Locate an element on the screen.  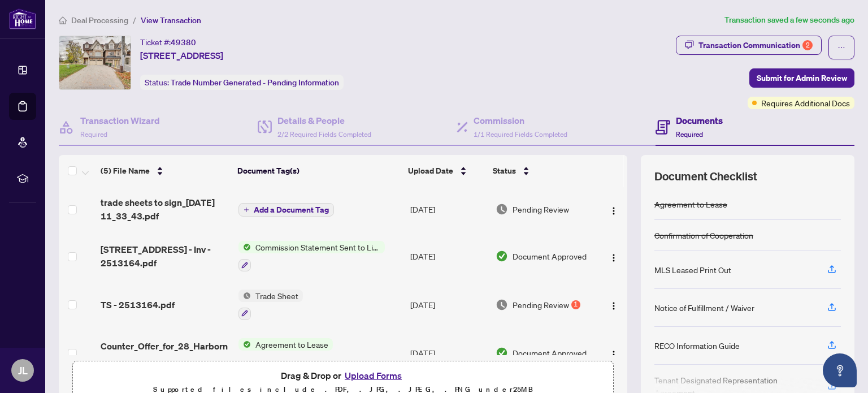
div: 2 is located at coordinates (808, 45).